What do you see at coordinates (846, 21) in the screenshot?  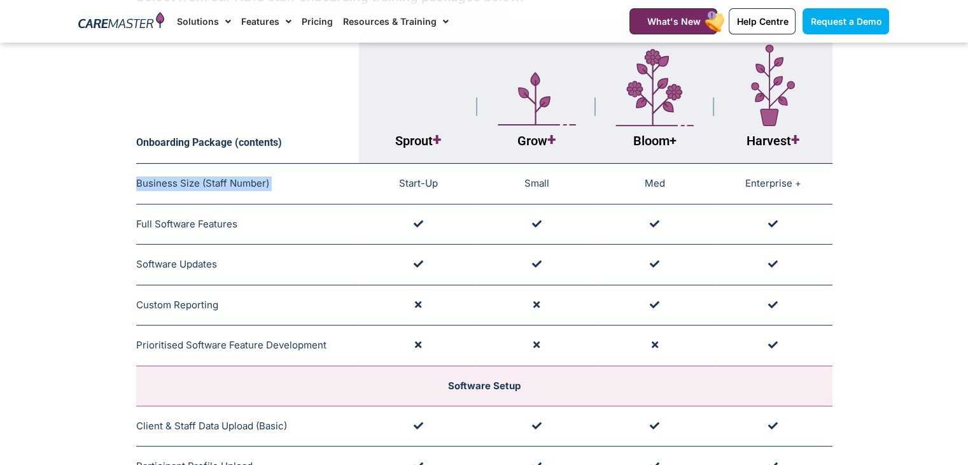 I see `a: Request a Demo` at bounding box center [846, 21].